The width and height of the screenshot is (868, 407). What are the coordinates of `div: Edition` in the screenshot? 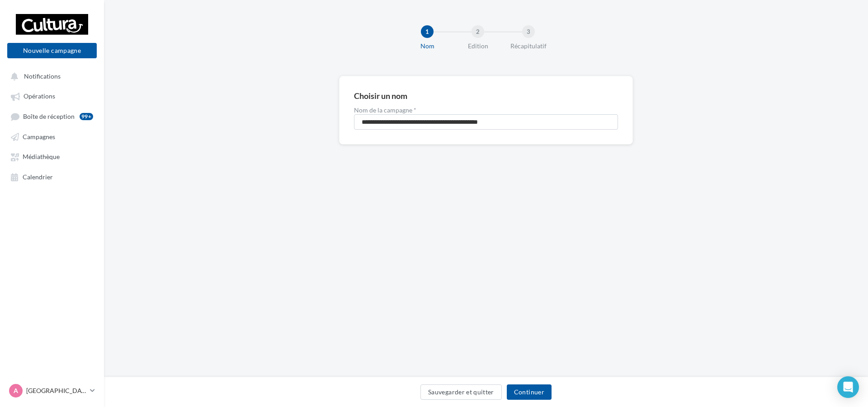 It's located at (478, 46).